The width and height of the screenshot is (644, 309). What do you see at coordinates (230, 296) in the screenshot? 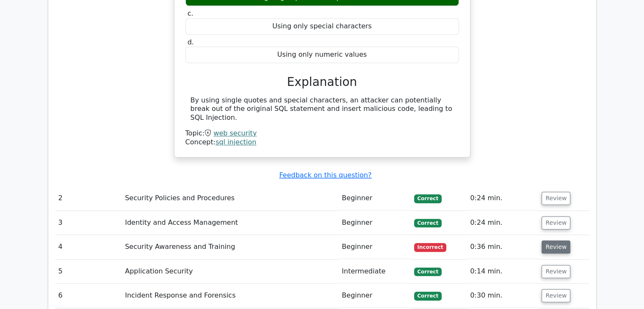
I see `td: Incident Response and Forensics` at bounding box center [230, 296].